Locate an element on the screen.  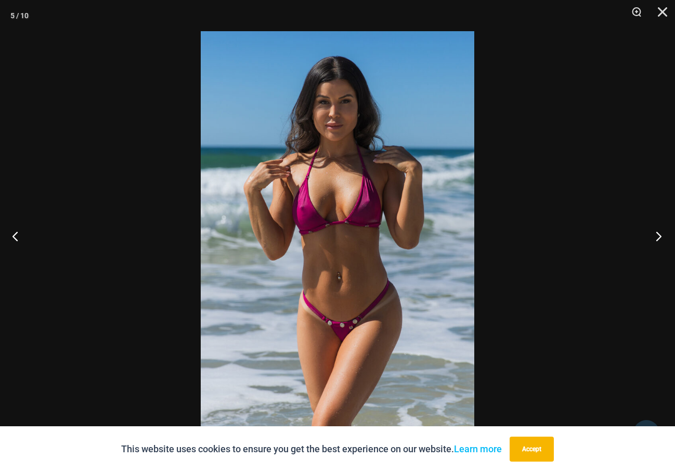
button: Accept is located at coordinates (531, 449).